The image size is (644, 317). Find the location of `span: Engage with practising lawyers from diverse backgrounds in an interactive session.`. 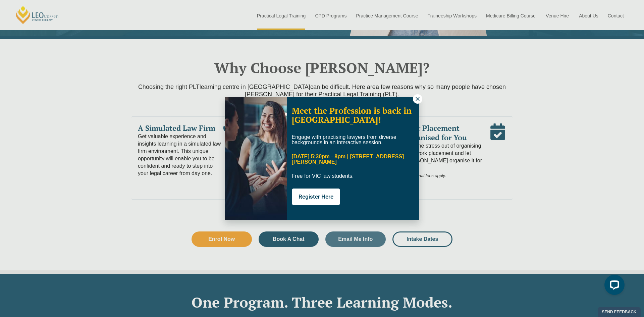

span: Engage with practising lawyers from diverse backgrounds in an interactive session. is located at coordinates (344, 139).